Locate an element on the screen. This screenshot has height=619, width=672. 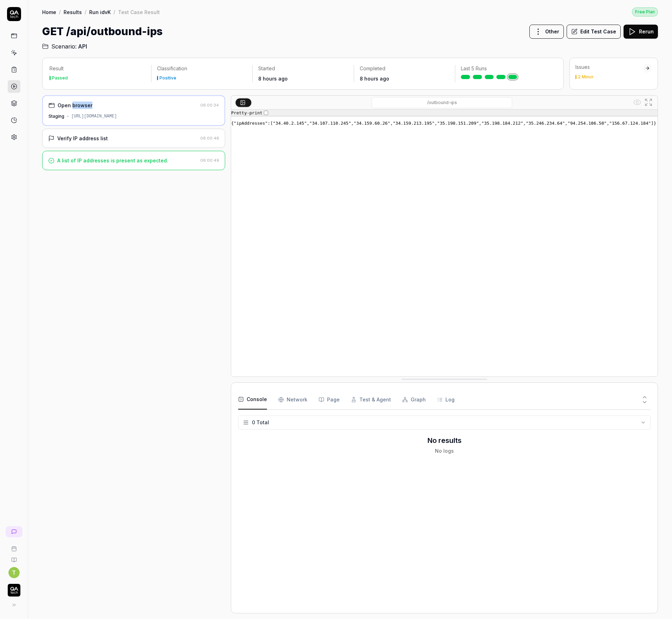
button: Graph is located at coordinates (414, 400).